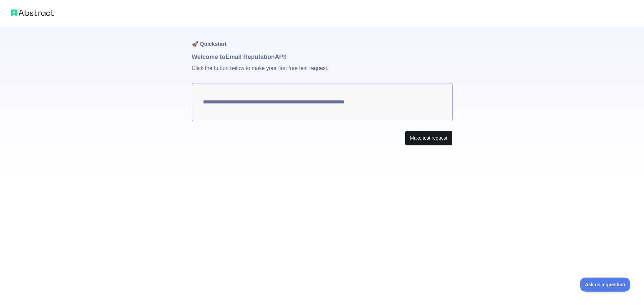 The image size is (644, 305). What do you see at coordinates (429, 138) in the screenshot?
I see `button: Make test request` at bounding box center [429, 138].